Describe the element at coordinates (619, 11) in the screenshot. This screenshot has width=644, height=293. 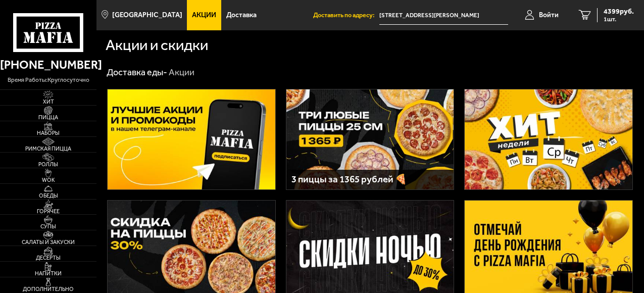
I see `span: 4399 руб.` at that location.